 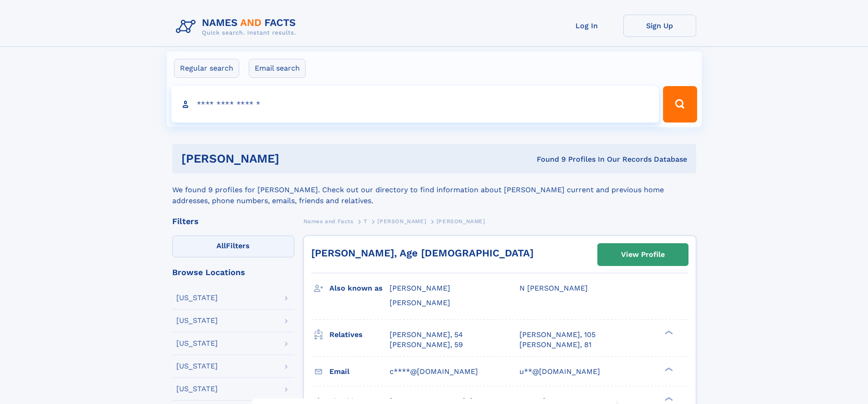 I want to click on h3: Email, so click(x=359, y=372).